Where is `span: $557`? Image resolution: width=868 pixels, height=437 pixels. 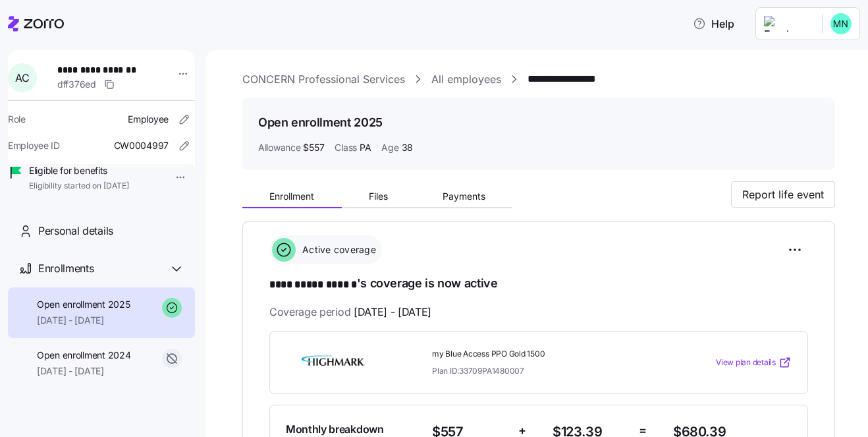
span: $557 is located at coordinates (314, 147).